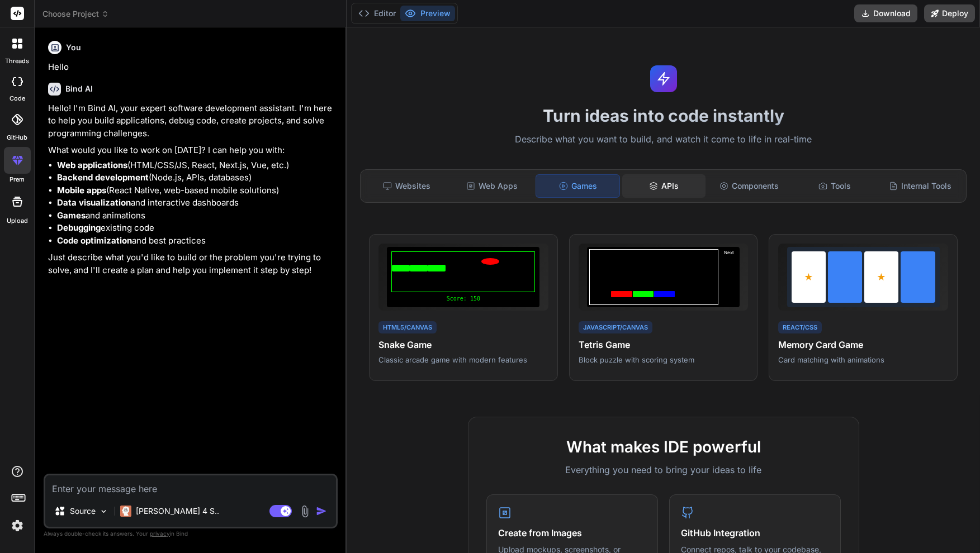 This screenshot has width=980, height=553. Describe the element at coordinates (196, 216) in the screenshot. I see `li: and animations` at that location.